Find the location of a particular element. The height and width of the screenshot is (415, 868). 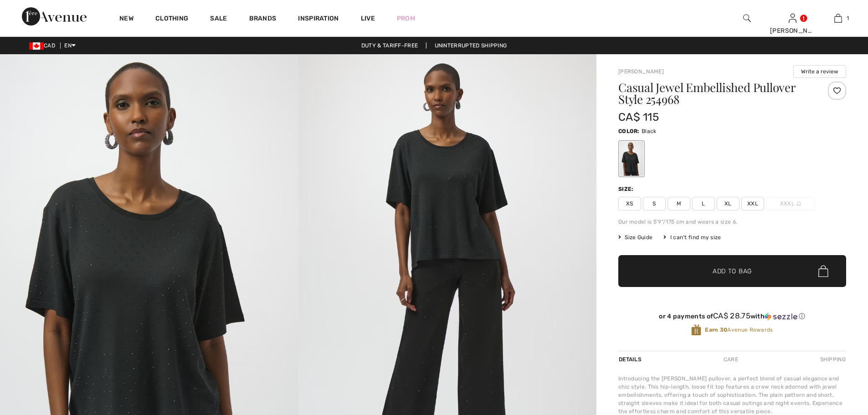

span: XL is located at coordinates (728, 204).